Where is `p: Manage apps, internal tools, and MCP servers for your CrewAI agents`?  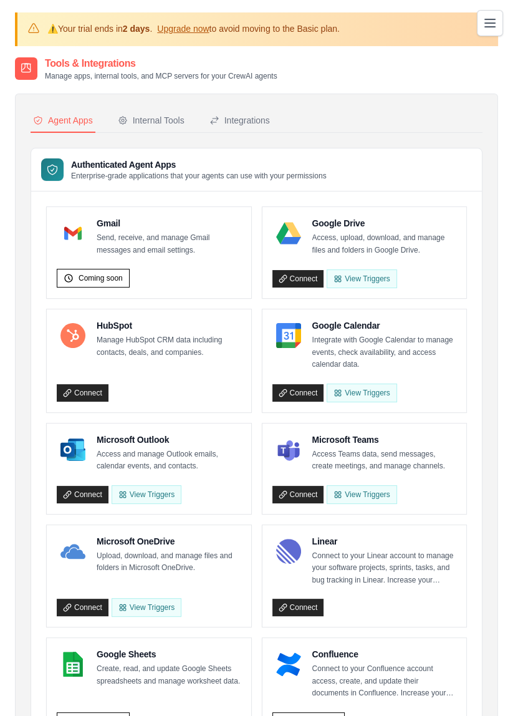
p: Manage apps, internal tools, and MCP servers for your CrewAI agents is located at coordinates (161, 76).